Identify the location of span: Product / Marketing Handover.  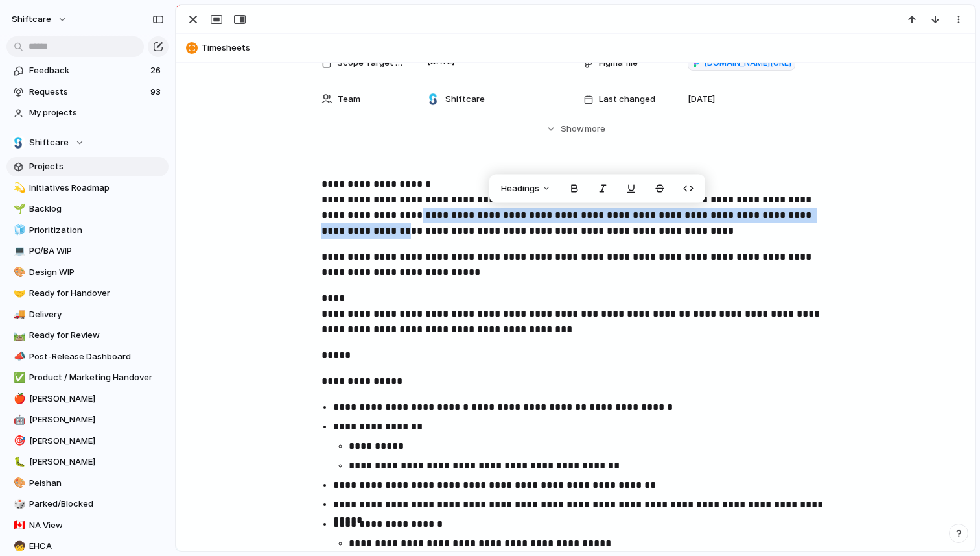
(97, 378).